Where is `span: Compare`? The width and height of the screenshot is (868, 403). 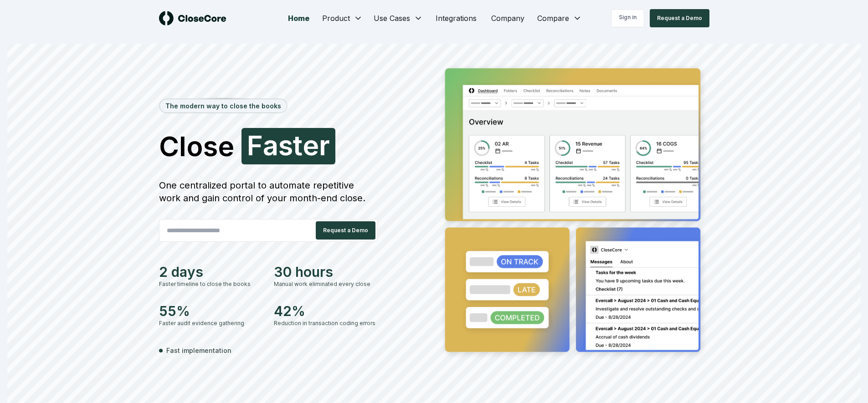
span: Compare is located at coordinates (553, 18).